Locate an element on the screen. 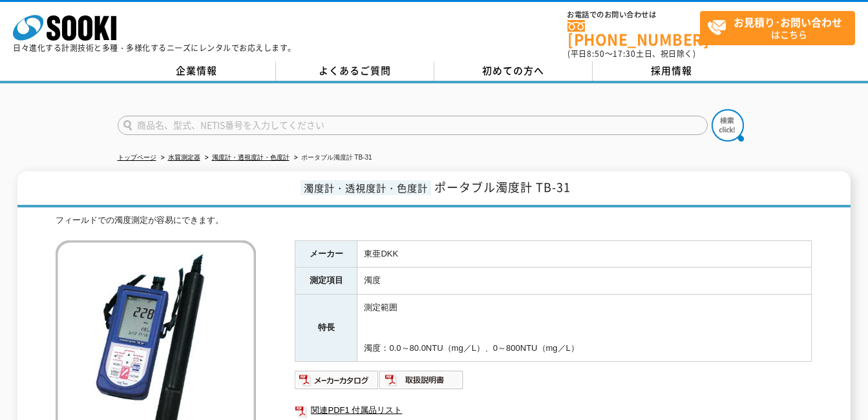  td: 東亜DKK is located at coordinates (585, 254).